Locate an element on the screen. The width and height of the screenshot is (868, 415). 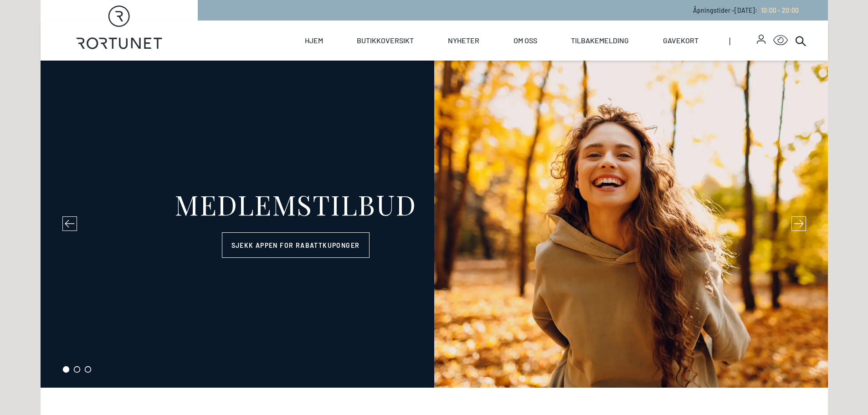
div: slide 1 of 3 is located at coordinates (434, 224).